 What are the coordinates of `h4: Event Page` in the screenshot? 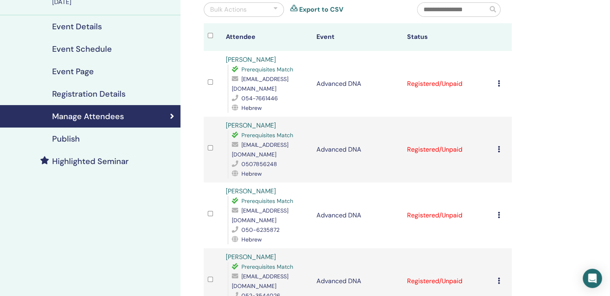 It's located at (73, 71).